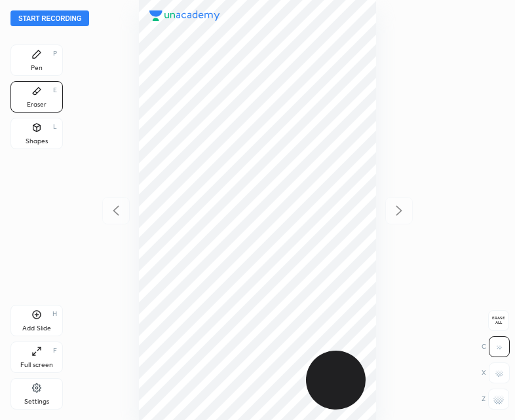  Describe the element at coordinates (55, 351) in the screenshot. I see `div: F` at that location.